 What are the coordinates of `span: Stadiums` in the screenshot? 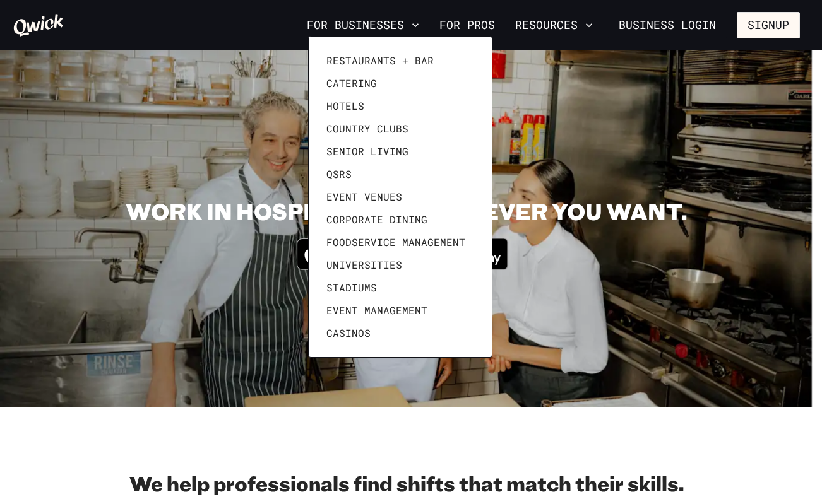 It's located at (352, 287).